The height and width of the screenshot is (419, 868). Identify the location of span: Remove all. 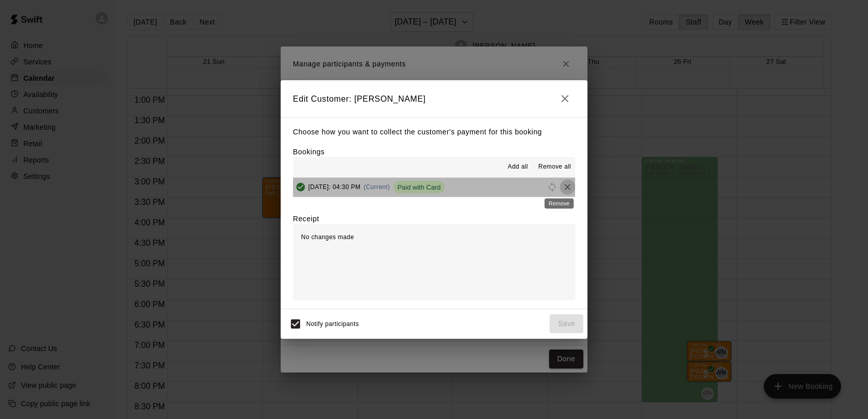
(555, 167).